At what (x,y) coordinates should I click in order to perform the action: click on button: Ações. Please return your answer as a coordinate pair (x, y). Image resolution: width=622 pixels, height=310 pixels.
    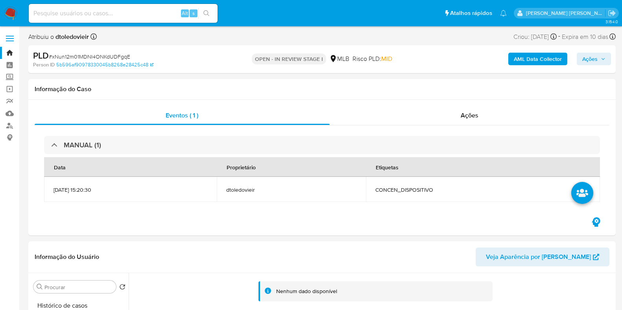
    Looking at the image, I should click on (594, 59).